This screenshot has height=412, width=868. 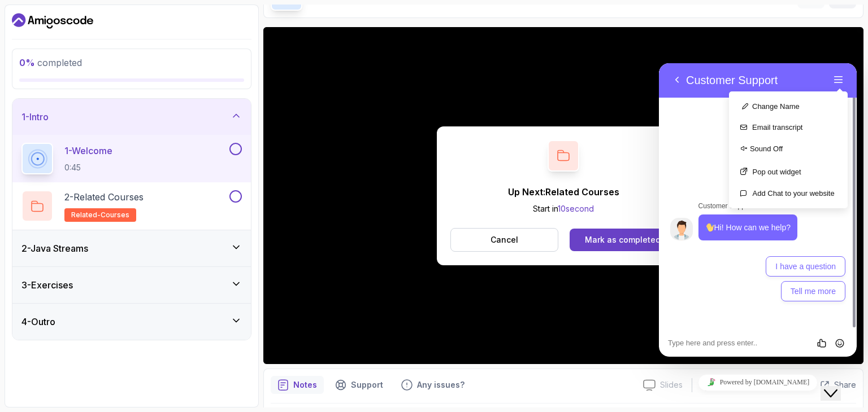 What do you see at coordinates (132, 285) in the screenshot?
I see `button: 3-Exercises` at bounding box center [132, 285].